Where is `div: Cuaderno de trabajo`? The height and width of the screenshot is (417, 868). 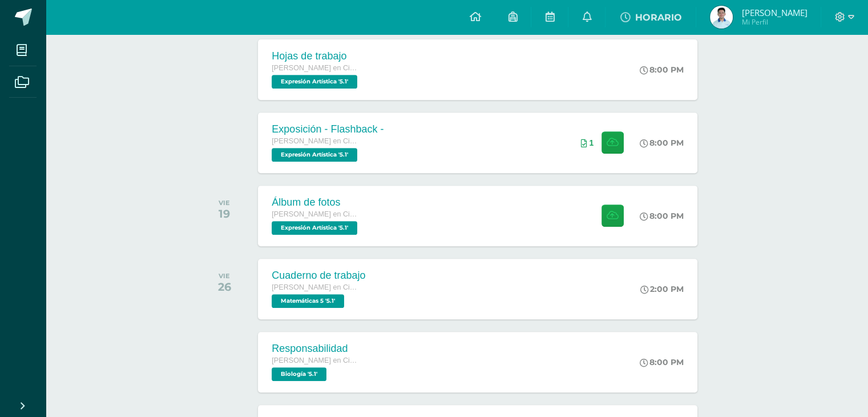
div: Cuaderno de trabajo is located at coordinates (319, 275).